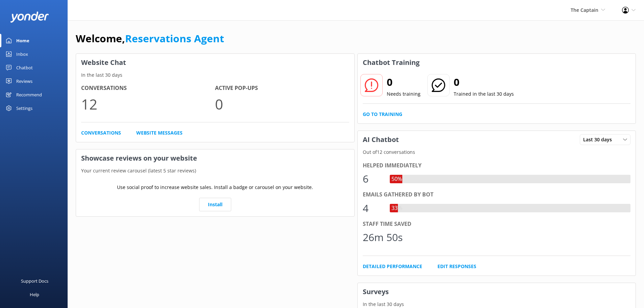 The width and height of the screenshot is (644, 308). I want to click on h3: AI Chatbot, so click(381, 140).